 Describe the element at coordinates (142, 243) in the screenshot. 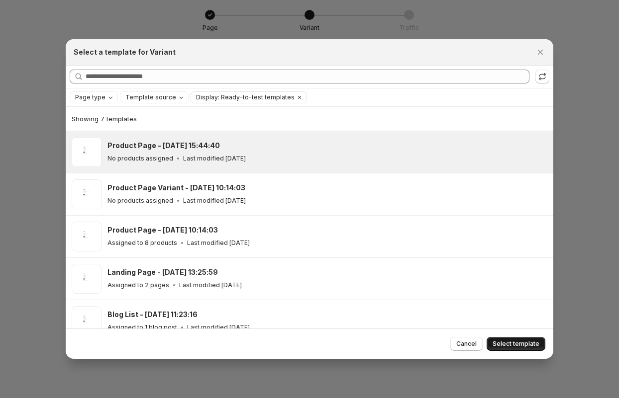

I see `p: Assigned to 8 products` at that location.